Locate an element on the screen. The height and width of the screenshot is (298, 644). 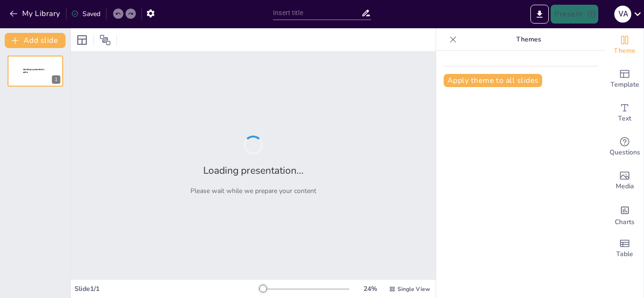
button: My Library is located at coordinates (35, 13).